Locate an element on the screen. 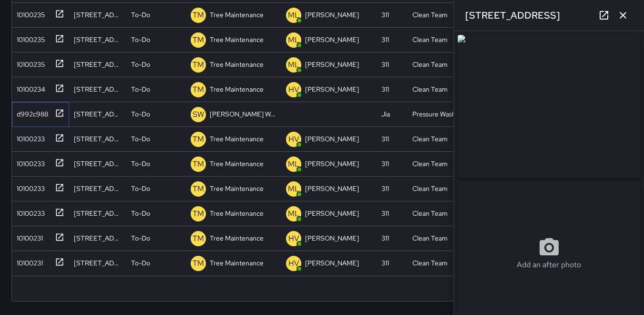  div: 1065 Mission Street is located at coordinates (98, 114).